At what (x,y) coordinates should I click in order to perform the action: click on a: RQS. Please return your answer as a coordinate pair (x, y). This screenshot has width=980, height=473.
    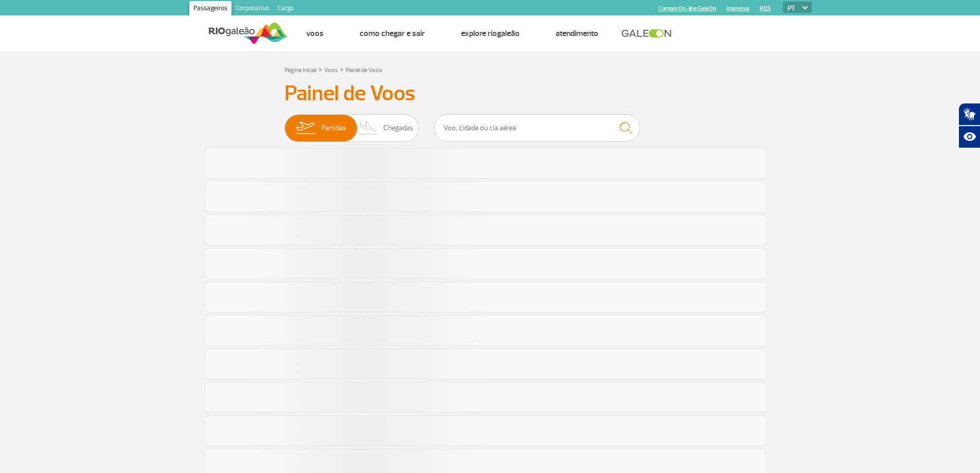
    Looking at the image, I should click on (766, 8).